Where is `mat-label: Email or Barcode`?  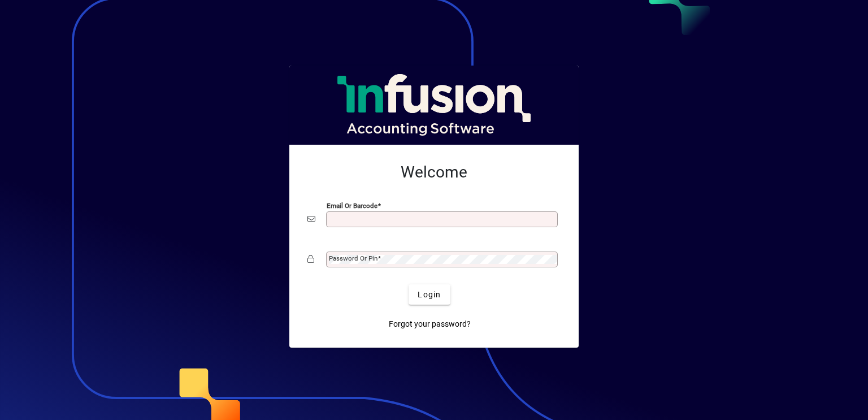 mat-label: Email or Barcode is located at coordinates (352, 206).